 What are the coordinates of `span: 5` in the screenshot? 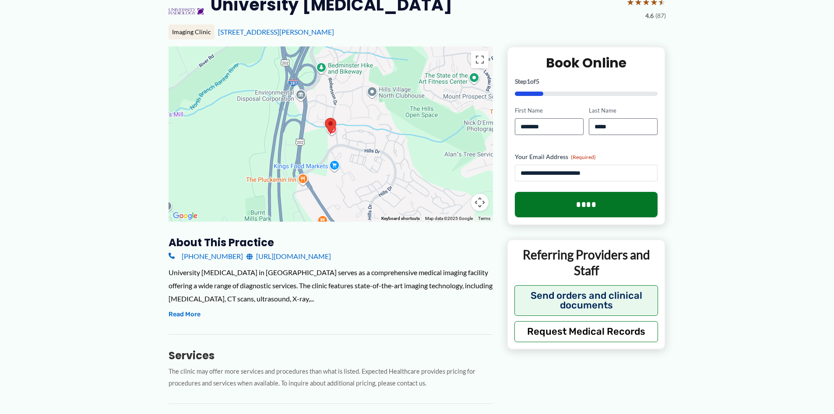 It's located at (537, 81).